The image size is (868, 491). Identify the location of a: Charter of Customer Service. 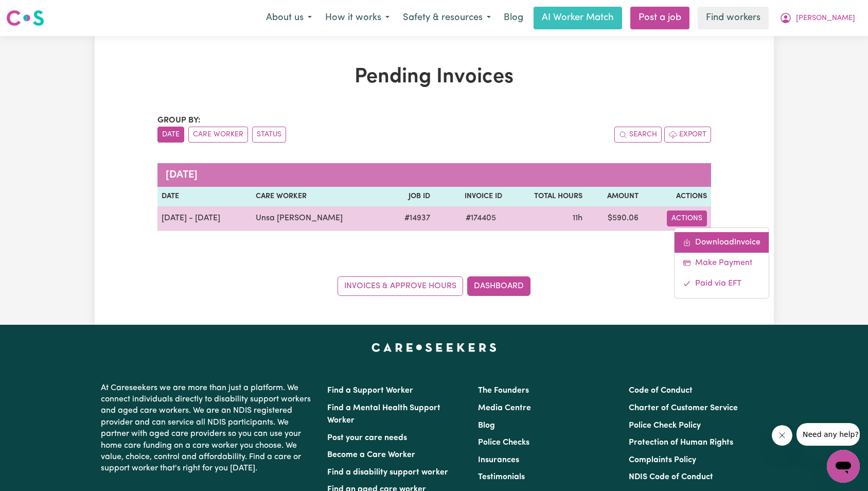
(683, 408).